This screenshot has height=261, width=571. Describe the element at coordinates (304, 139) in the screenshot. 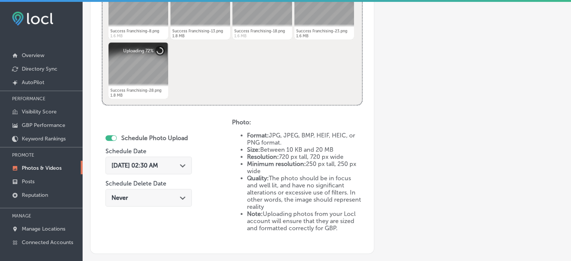

I see `li: JPG, JPEG, BMP, HEIF, HEIC, or PNG format.` at that location.